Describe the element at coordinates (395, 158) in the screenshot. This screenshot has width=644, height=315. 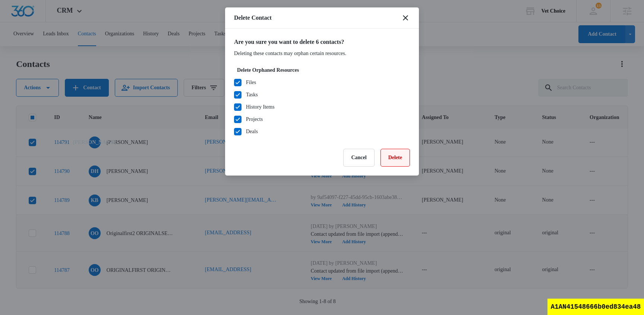
I see `button: Delete` at that location.